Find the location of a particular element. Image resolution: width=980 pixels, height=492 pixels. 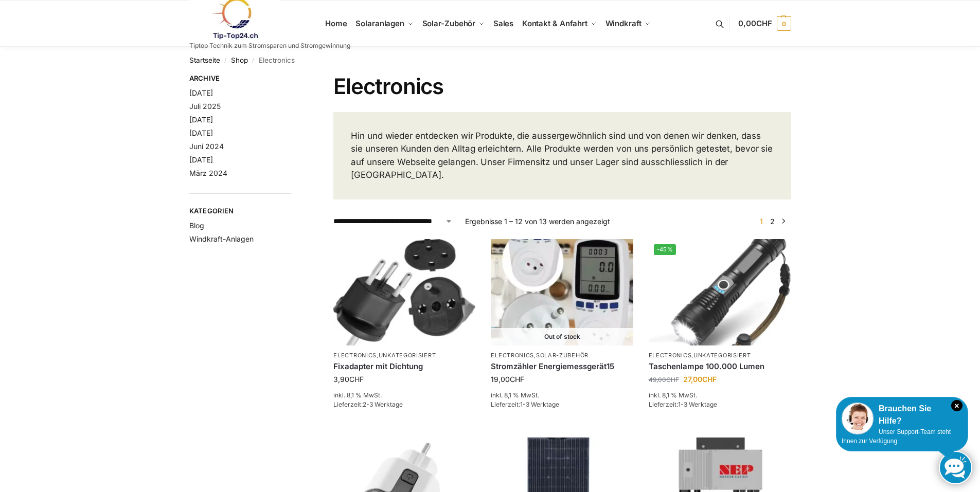

span: Solaranlagen is located at coordinates (380, 23).